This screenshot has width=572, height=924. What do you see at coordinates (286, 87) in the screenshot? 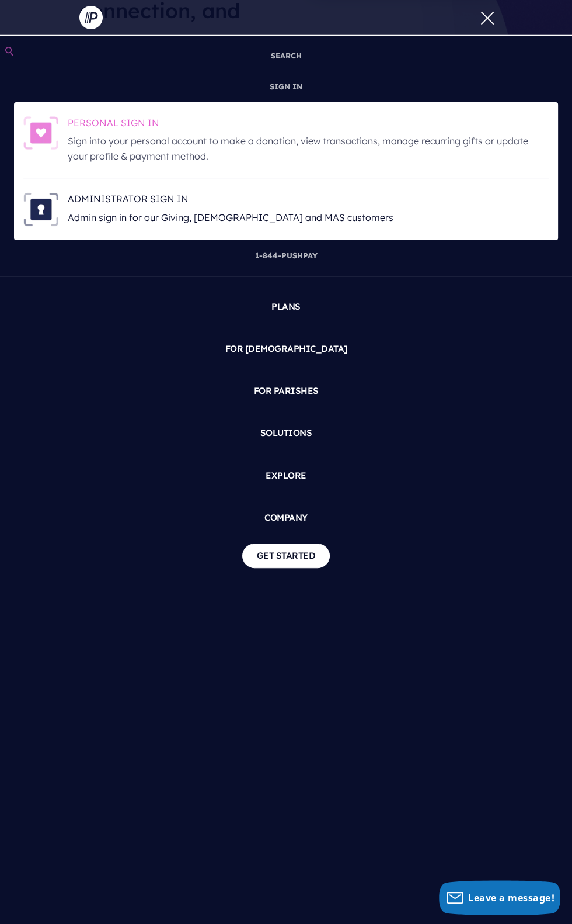
I see `a: SIGN IN` at bounding box center [286, 87].